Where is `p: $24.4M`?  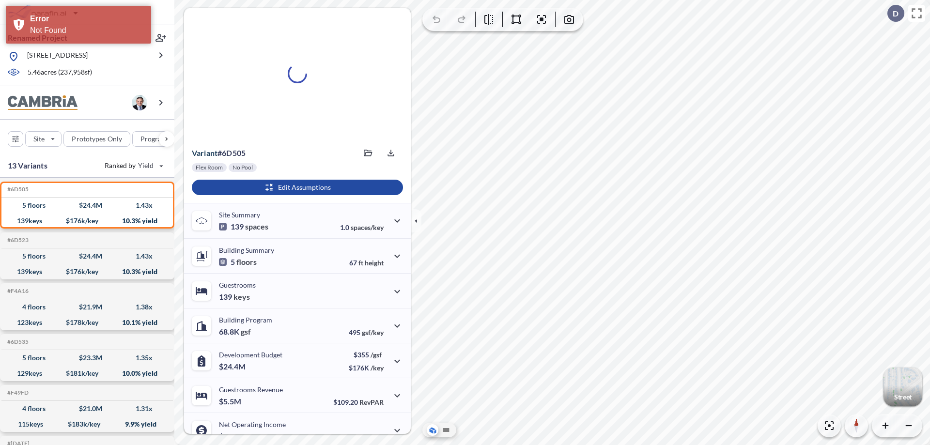 p: $24.4M is located at coordinates (233, 366).